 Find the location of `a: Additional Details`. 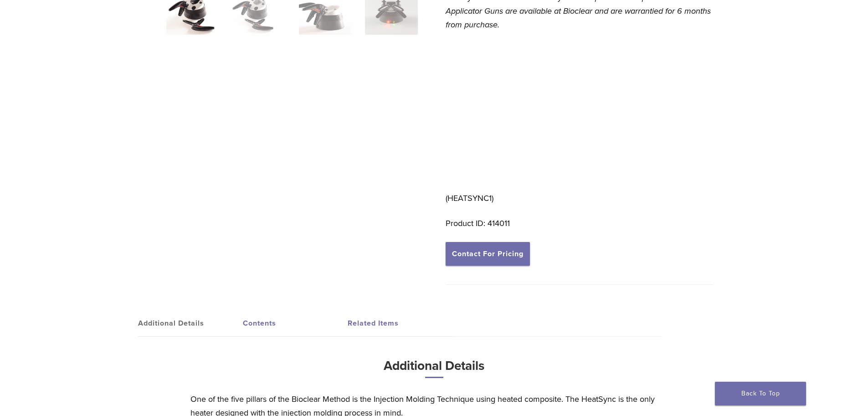

a: Additional Details is located at coordinates (190, 323).